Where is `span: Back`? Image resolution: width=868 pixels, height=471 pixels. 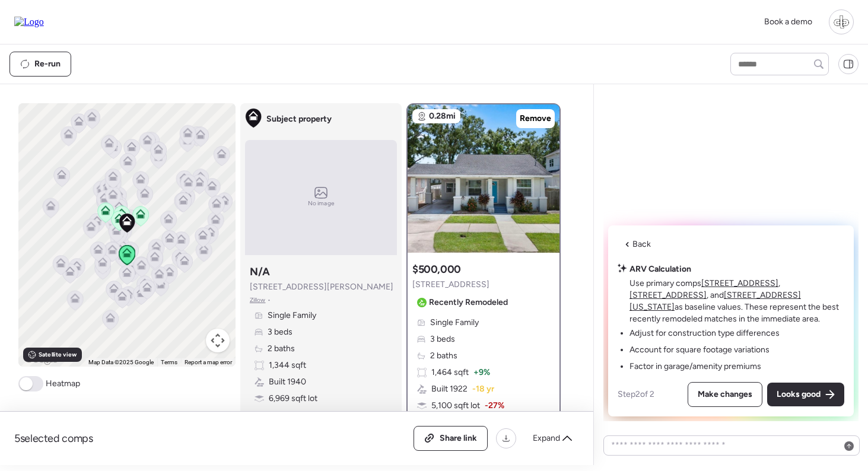
span: Back is located at coordinates (641, 245).